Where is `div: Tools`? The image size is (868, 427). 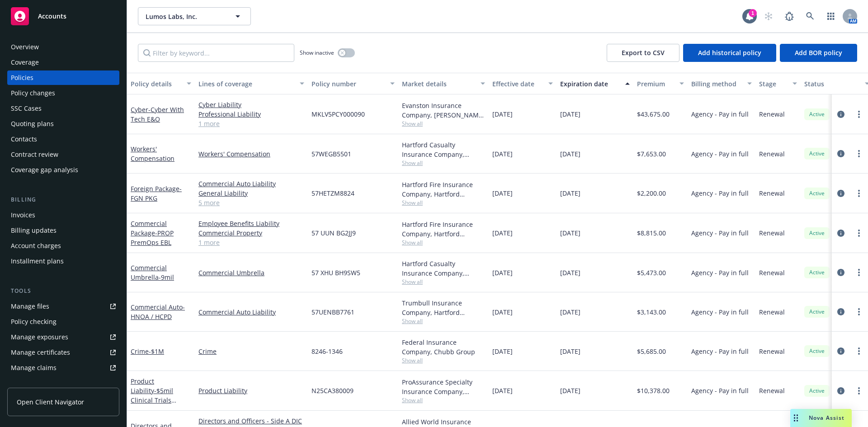 div: Tools is located at coordinates (63, 291).